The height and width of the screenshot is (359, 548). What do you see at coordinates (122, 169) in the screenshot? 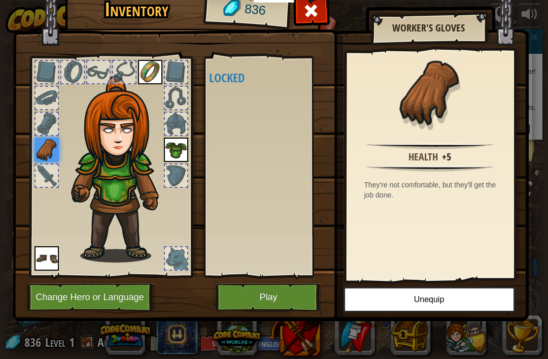
I see `img: hair_f2.png` at bounding box center [122, 169].